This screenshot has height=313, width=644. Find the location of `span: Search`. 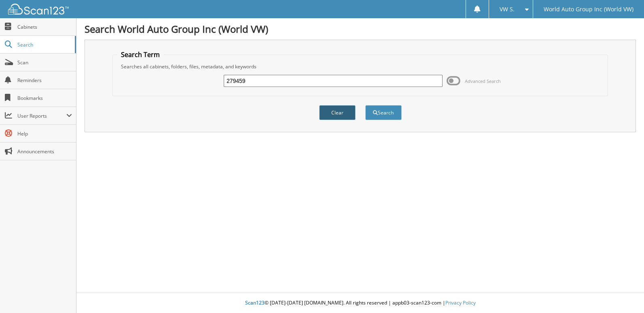

span: Search is located at coordinates (44, 45).